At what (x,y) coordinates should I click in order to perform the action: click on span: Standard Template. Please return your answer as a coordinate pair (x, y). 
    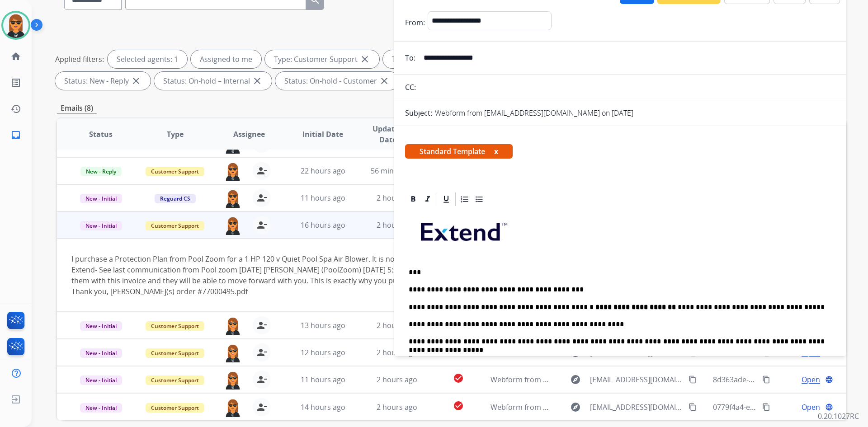
    Looking at the image, I should click on (459, 152).